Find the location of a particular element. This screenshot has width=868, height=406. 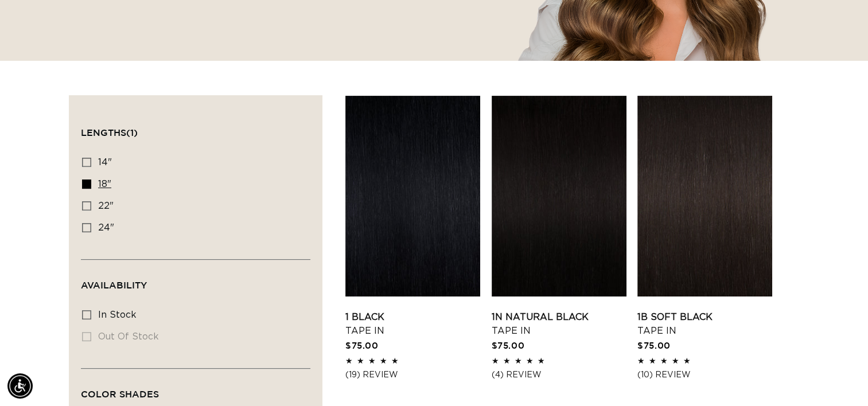

div: Accessibility Menu is located at coordinates (20, 386).